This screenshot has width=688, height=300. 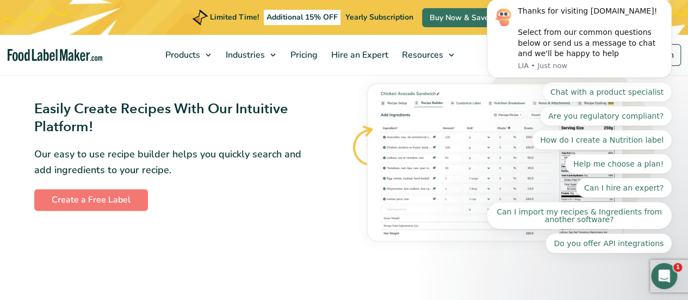 I want to click on h3: Easily Create Recipes With Our Intuitive Platform!, so click(x=169, y=118).